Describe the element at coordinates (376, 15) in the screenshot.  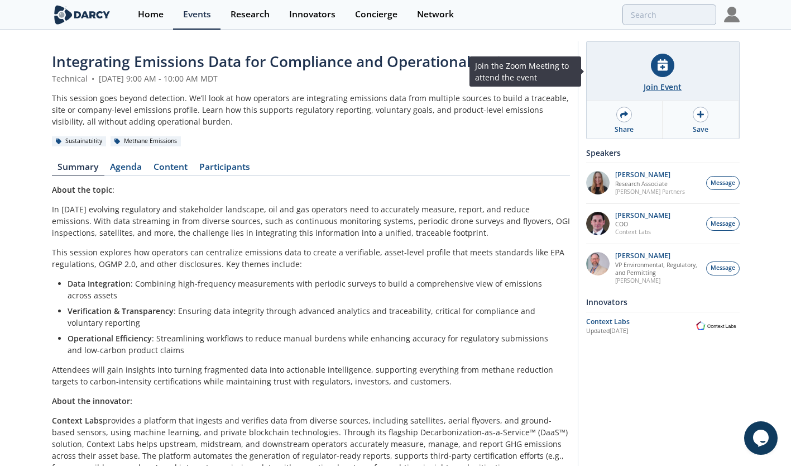
I see `div: Concierge` at that location.